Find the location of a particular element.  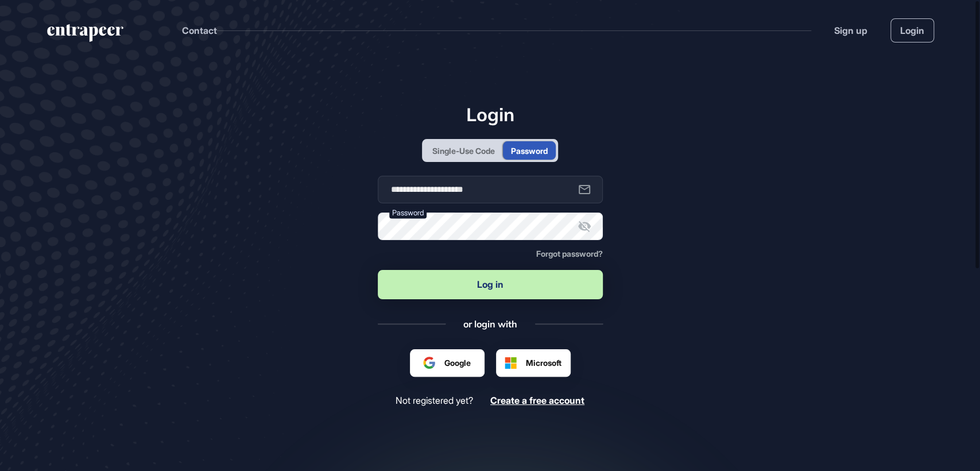

a: Create a free account is located at coordinates (538, 400).